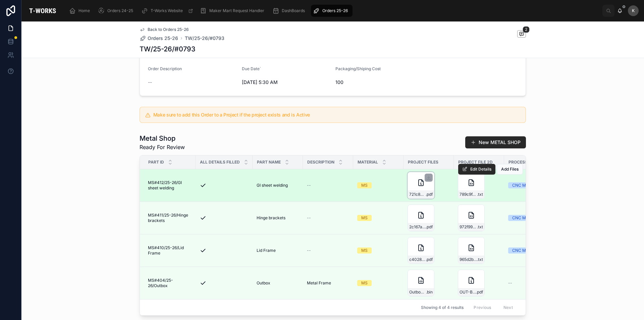 The height and width of the screenshot is (320, 644). Describe the element at coordinates (269, 162) in the screenshot. I see `span: Part Name` at that location.